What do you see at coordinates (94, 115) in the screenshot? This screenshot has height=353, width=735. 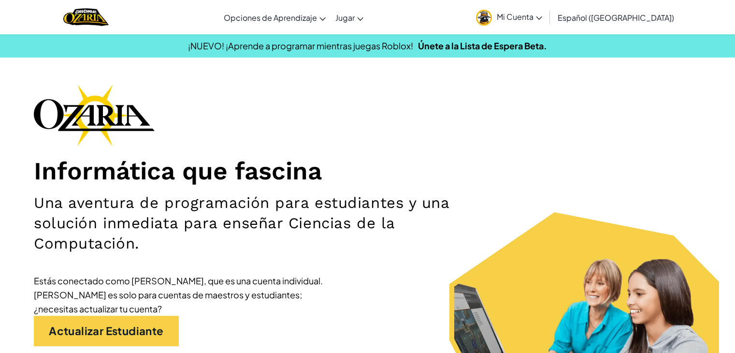 I see `img: Ozaria branding logo` at bounding box center [94, 115].